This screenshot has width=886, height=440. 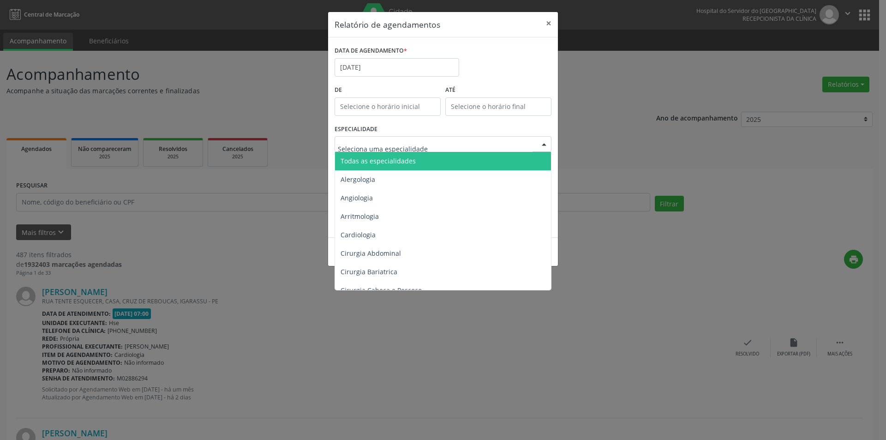 What do you see at coordinates (387, 107) in the screenshot?
I see `input: Selecione o horário inicial` at bounding box center [387, 107].